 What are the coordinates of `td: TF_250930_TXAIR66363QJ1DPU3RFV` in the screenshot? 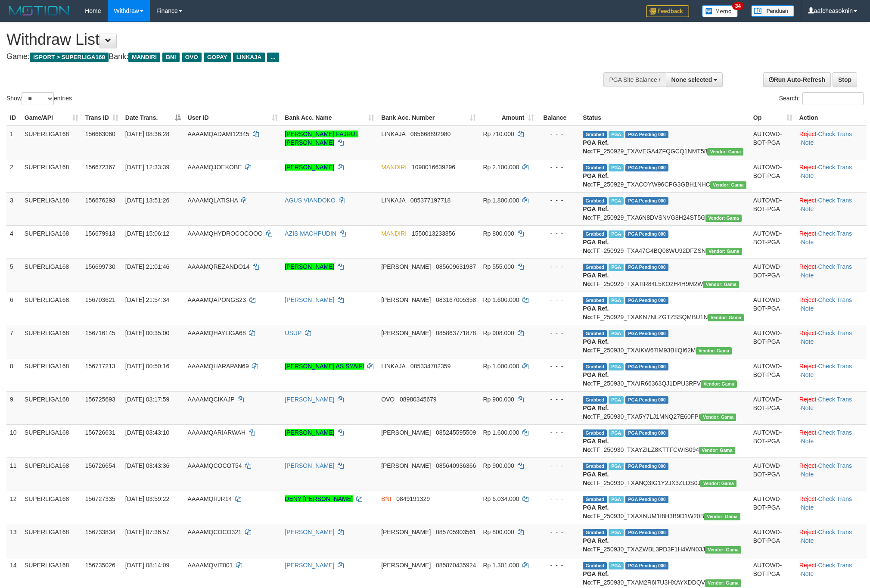 It's located at (664, 375).